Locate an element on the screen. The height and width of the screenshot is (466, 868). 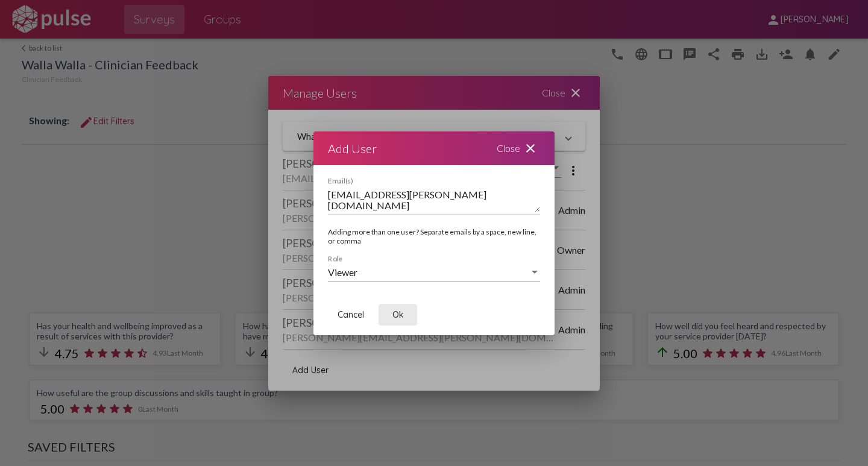
span: Ok is located at coordinates (398, 315).